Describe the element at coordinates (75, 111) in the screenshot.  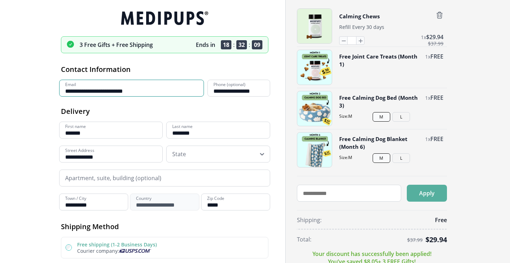
I see `span: Delivery` at that location.